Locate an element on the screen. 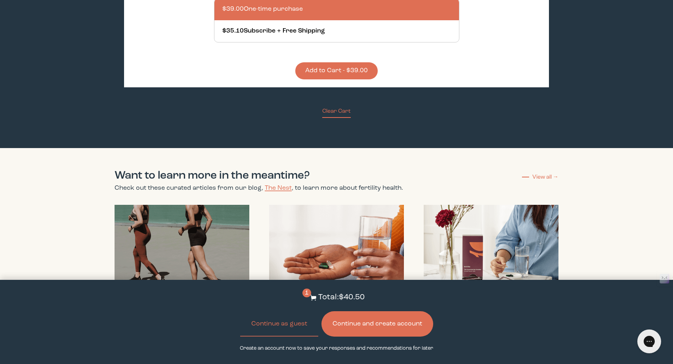 Image resolution: width=673 pixels, height=364 pixels. img: Can you take a prenatal even if you're not pregnant? is located at coordinates (337, 254).